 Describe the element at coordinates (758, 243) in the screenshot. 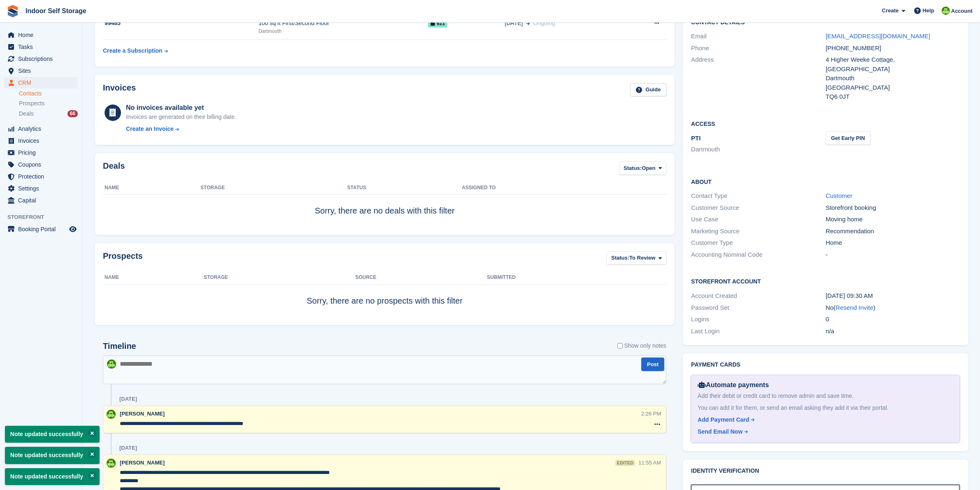

I see `div: Customer Type` at that location.